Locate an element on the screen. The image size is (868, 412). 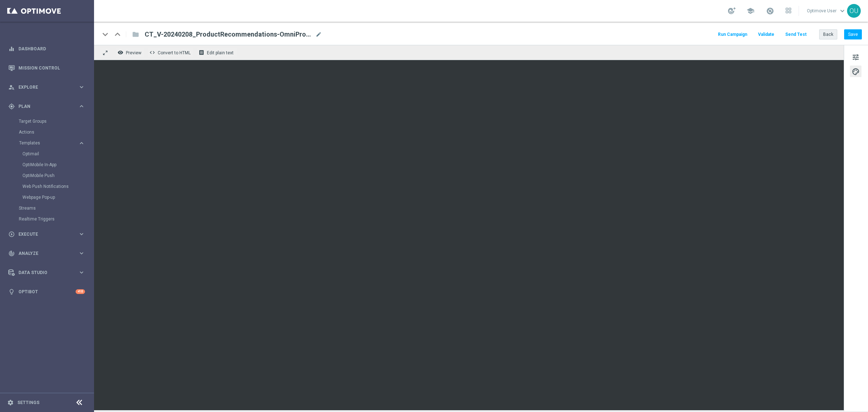
div: lightbulb Optibot +10 is located at coordinates (47, 292).